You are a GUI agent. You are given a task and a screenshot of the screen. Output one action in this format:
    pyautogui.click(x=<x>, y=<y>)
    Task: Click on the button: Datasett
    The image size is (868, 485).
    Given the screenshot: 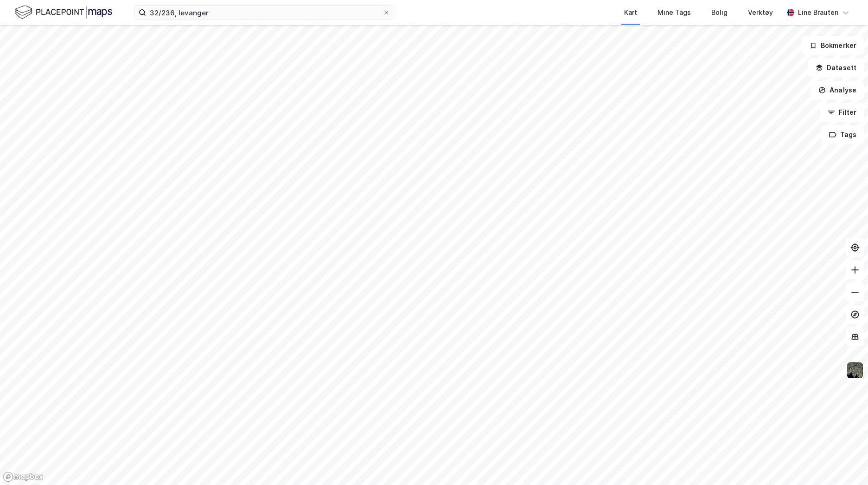 What is the action you would take?
    pyautogui.click(x=836, y=67)
    